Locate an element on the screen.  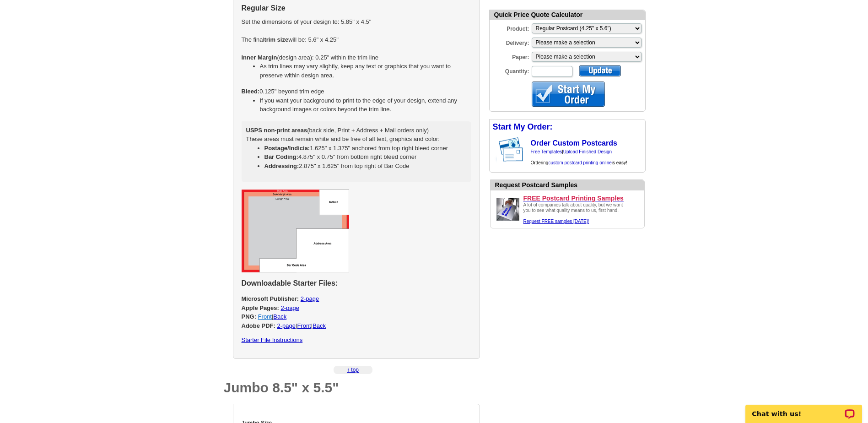
img: background image for postcard is located at coordinates (493, 150).